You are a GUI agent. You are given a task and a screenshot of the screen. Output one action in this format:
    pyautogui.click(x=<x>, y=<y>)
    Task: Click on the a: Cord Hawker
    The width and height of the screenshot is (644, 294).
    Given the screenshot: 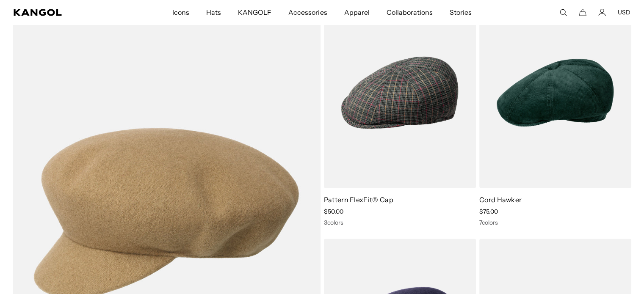 What is the action you would take?
    pyautogui.click(x=501, y=199)
    